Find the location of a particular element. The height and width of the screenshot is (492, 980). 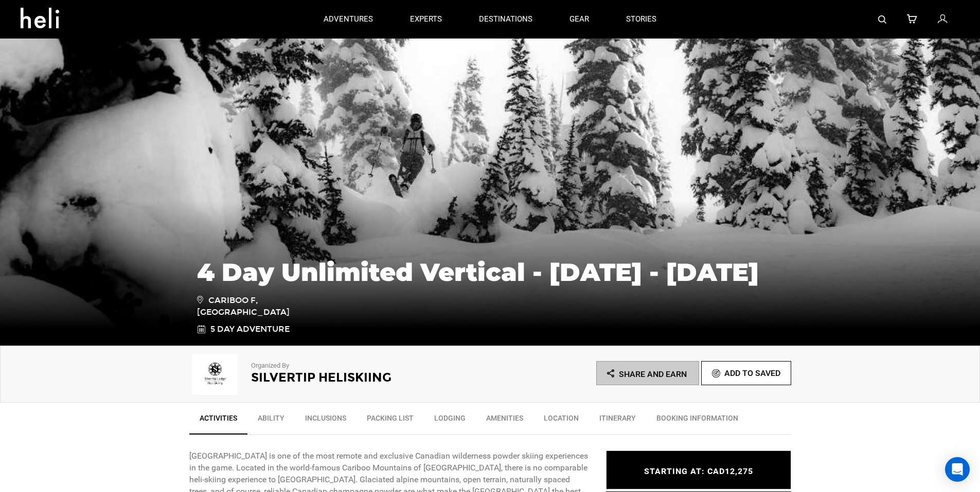

span: STARTING AT: CAD12,275 is located at coordinates (698, 471).